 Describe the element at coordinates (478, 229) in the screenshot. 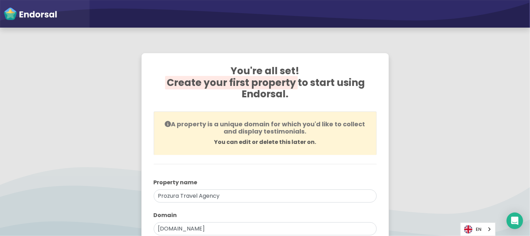

I see `div: Language` at that location.